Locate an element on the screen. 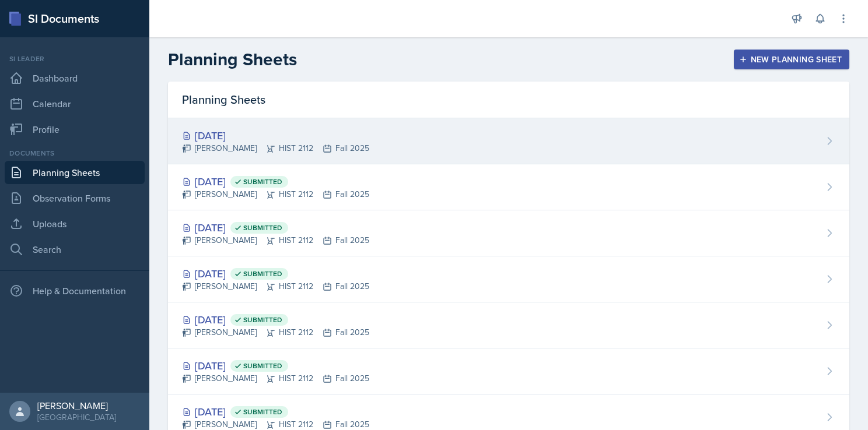 Image resolution: width=868 pixels, height=430 pixels. a: Dashboard is located at coordinates (75, 78).